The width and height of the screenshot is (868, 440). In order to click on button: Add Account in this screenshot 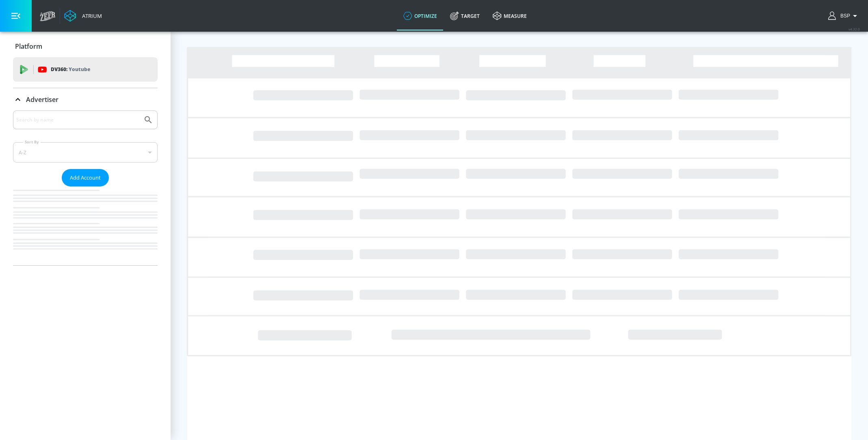, I will do `click(85, 178)`.